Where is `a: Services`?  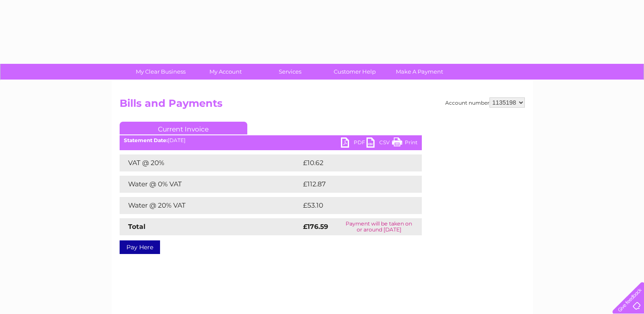
a: Services is located at coordinates (290, 72).